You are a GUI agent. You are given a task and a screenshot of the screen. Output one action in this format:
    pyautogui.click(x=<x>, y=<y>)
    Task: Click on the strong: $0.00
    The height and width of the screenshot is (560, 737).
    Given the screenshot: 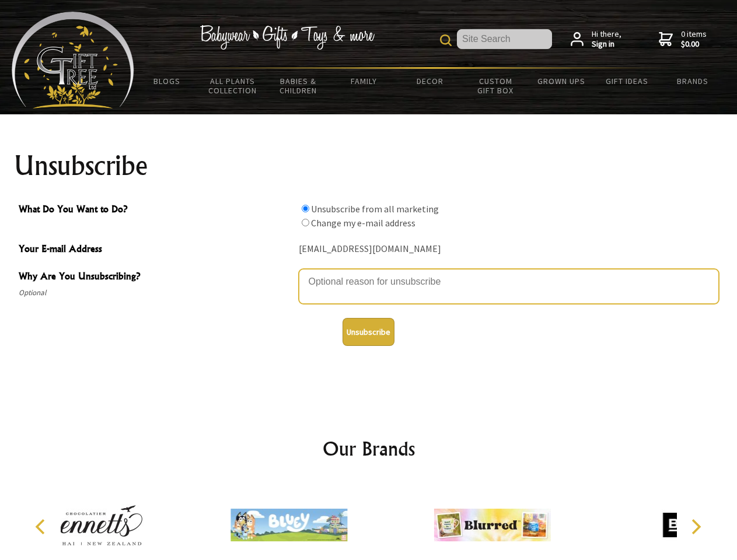 What is the action you would take?
    pyautogui.click(x=694, y=45)
    